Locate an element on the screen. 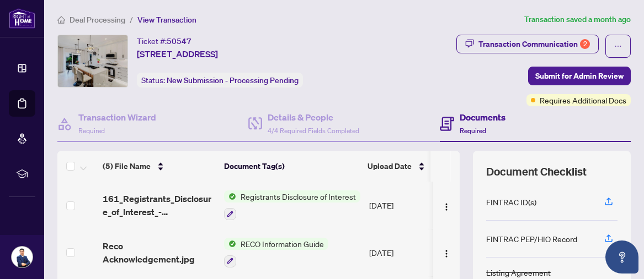 This screenshot has height=279, width=644. span: Registrants Disclosure of Interest is located at coordinates (298, 197).